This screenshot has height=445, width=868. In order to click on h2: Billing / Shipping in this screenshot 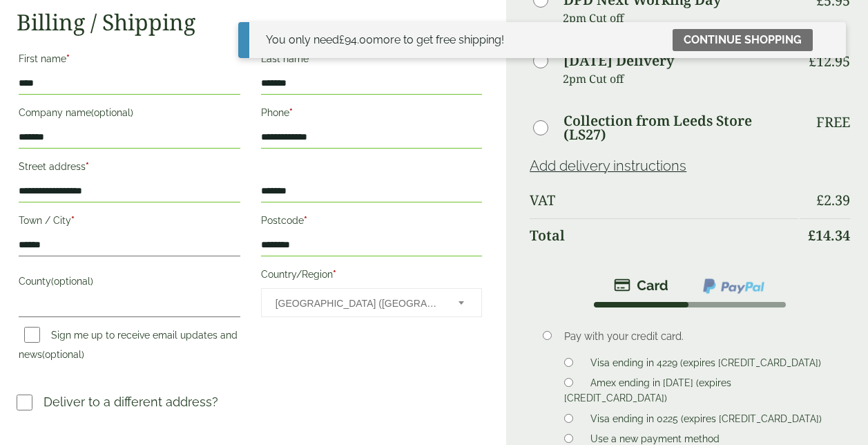, I will do `click(250, 22)`.